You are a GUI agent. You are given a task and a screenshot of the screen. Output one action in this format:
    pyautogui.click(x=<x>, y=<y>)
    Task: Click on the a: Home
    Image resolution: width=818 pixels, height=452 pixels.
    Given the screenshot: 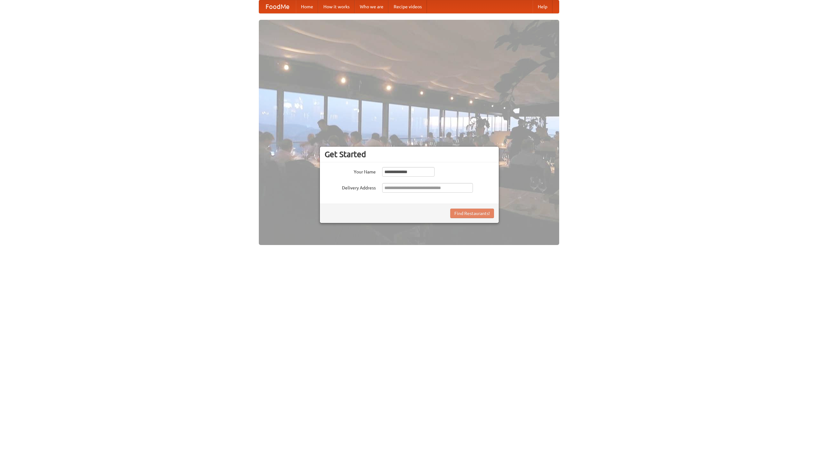 What is the action you would take?
    pyautogui.click(x=307, y=7)
    